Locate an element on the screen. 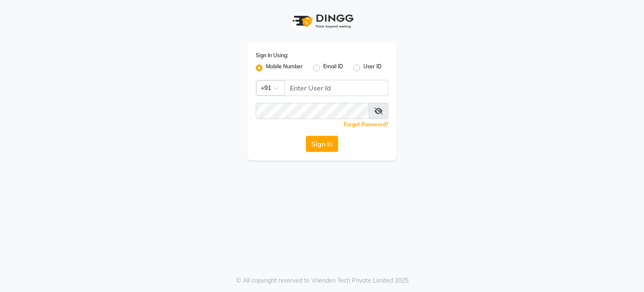 This screenshot has width=644, height=292. button: Sign In is located at coordinates (322, 144).